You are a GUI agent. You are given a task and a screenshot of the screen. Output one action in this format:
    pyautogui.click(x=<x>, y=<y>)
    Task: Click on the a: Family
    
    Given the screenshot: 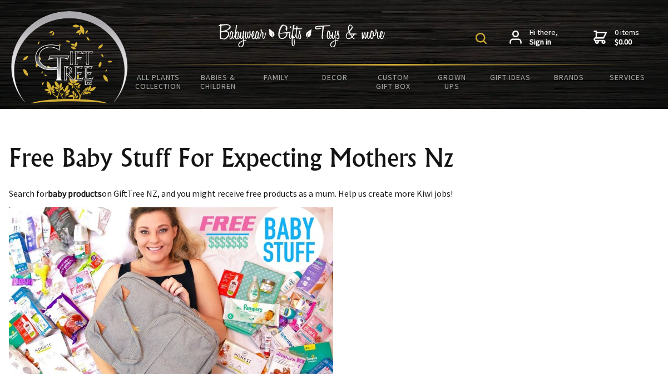 What is the action you would take?
    pyautogui.click(x=276, y=77)
    